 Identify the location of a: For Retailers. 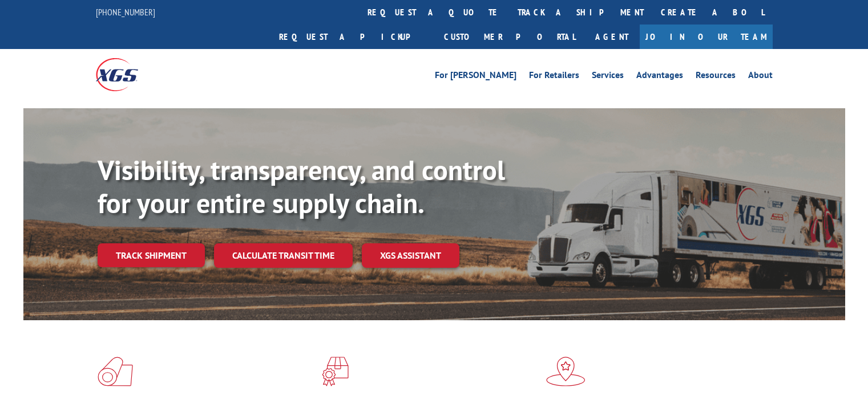
(555, 77).